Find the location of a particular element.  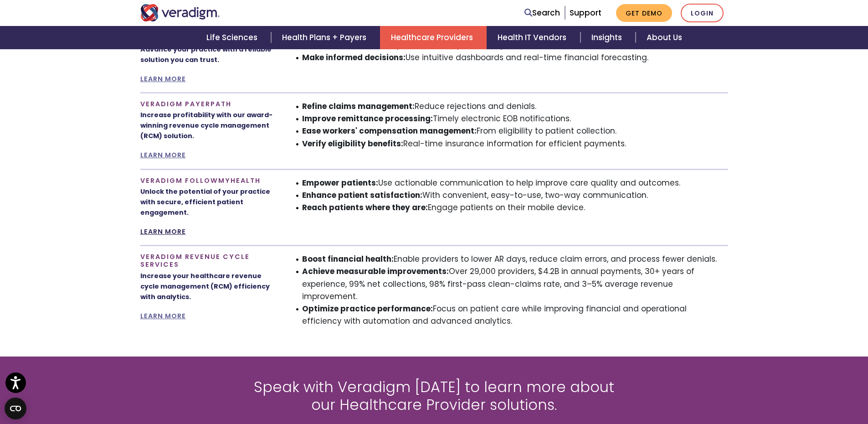

a: About Us is located at coordinates (664, 37).